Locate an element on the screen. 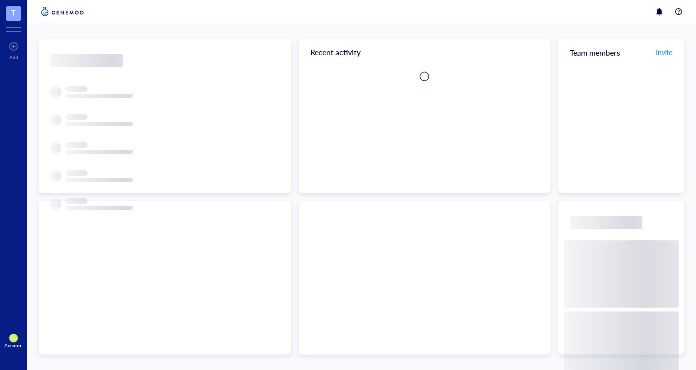  div: Team members is located at coordinates (621, 52).